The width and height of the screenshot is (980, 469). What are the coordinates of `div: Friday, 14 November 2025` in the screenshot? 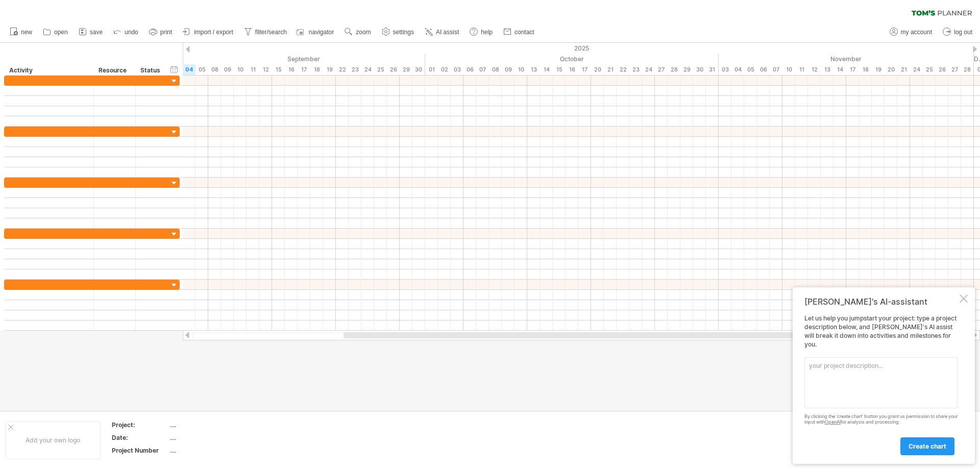 It's located at (839, 69).